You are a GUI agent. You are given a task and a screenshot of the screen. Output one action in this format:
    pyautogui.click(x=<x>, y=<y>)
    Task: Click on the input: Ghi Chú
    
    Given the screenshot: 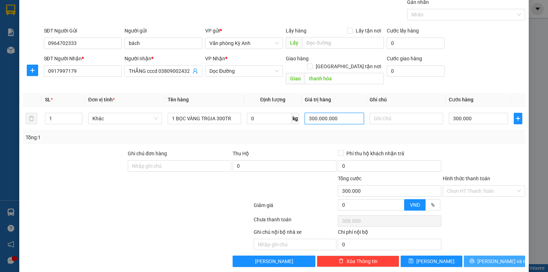 What is the action you would take?
    pyautogui.click(x=407, y=119)
    